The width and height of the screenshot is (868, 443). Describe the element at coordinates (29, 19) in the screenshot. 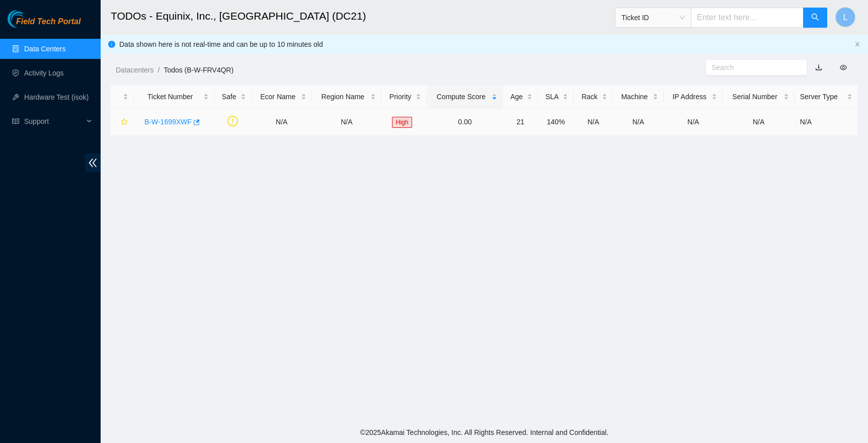

I see `img: Akamai Technologies` at that location.